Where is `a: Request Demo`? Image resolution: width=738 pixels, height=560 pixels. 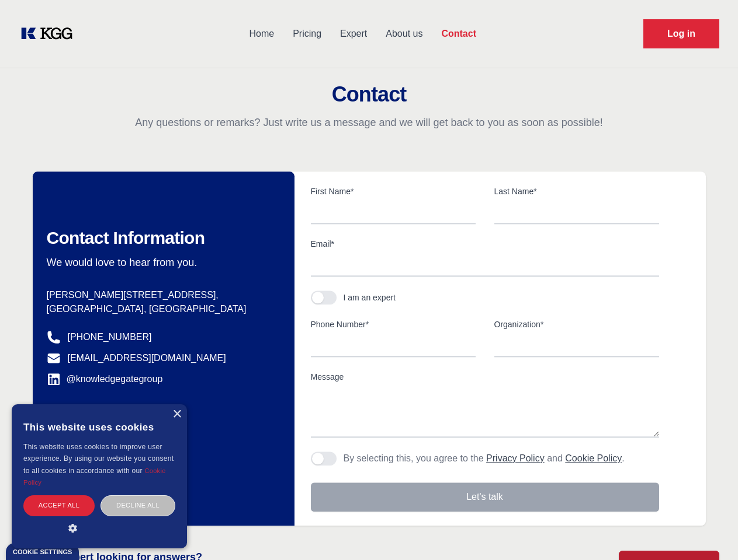
a: Request Demo is located at coordinates (681, 34).